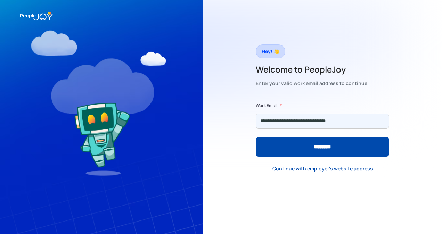 Image resolution: width=442 pixels, height=234 pixels. Describe the element at coordinates (266, 106) in the screenshot. I see `label: Work Email` at that location.